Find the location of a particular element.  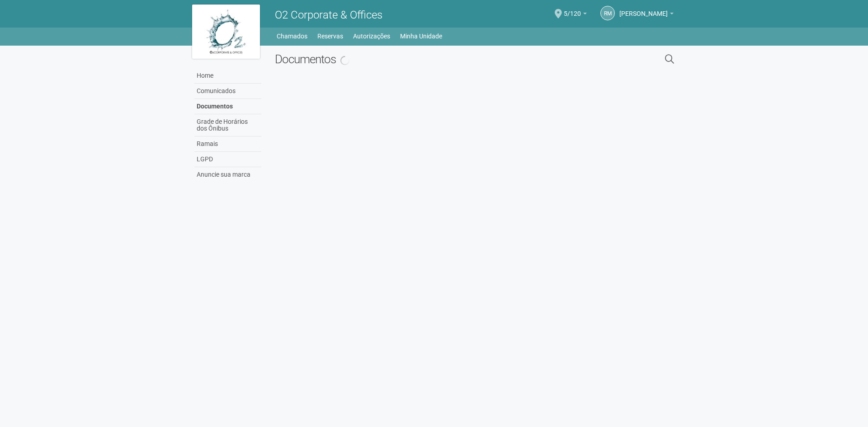

span: O2 Corporate & Offices is located at coordinates (329, 15).